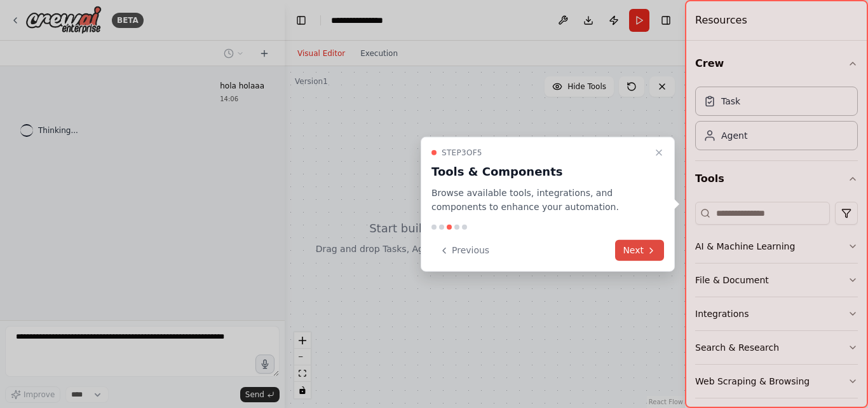 This screenshot has height=408, width=868. Describe the element at coordinates (659, 152) in the screenshot. I see `button: Close walkthrough` at that location.